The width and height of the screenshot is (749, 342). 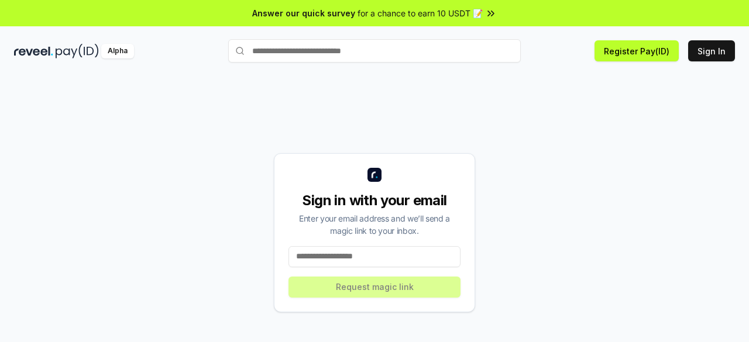 What do you see at coordinates (375, 175) in the screenshot?
I see `img: logo_small` at bounding box center [375, 175].